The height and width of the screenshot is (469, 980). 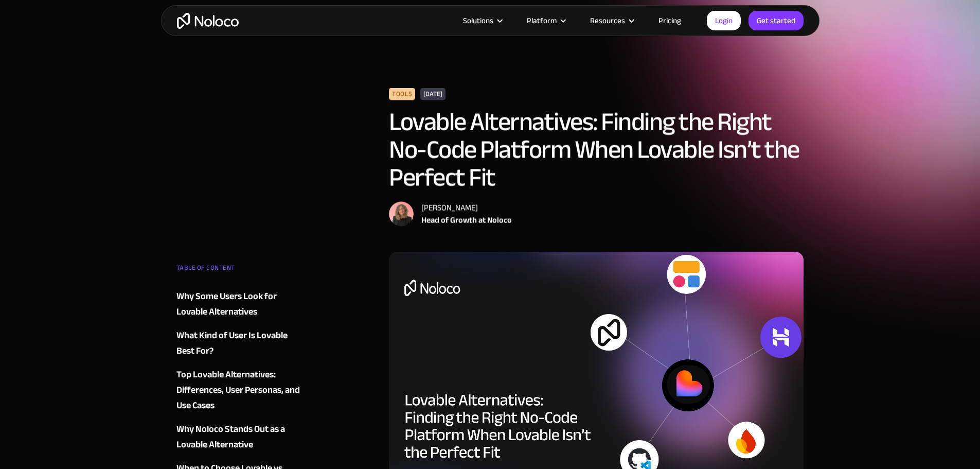 I want to click on div: Head of Growth at Noloco, so click(x=467, y=220).